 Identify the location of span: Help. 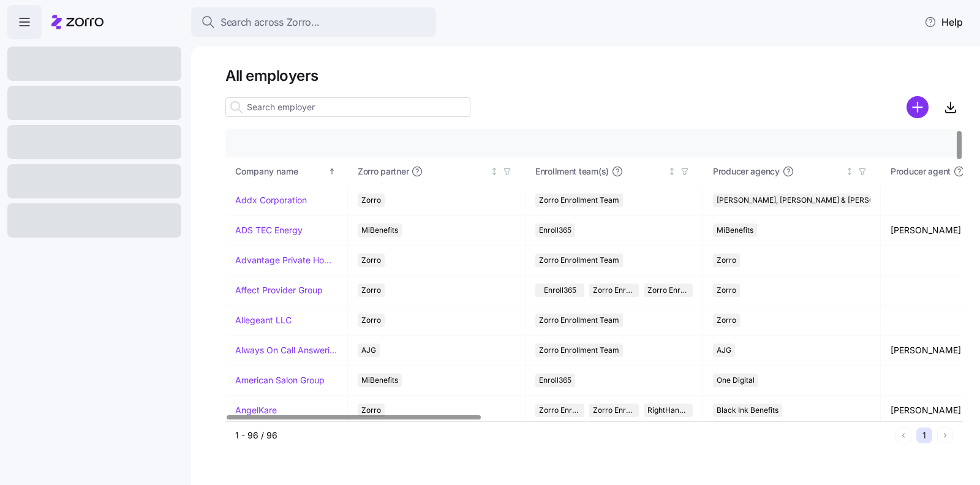
(944, 22).